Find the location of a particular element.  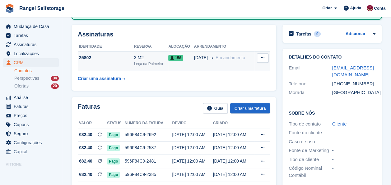

h2: Assinaturas is located at coordinates (174, 34).